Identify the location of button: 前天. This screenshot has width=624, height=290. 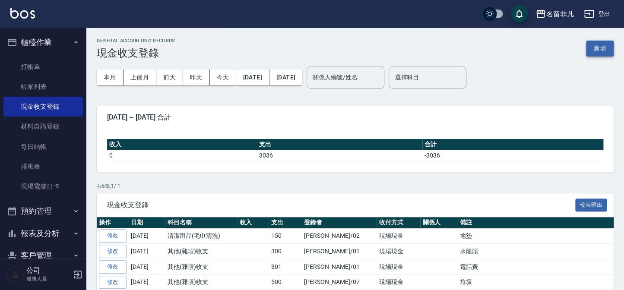
(170, 77).